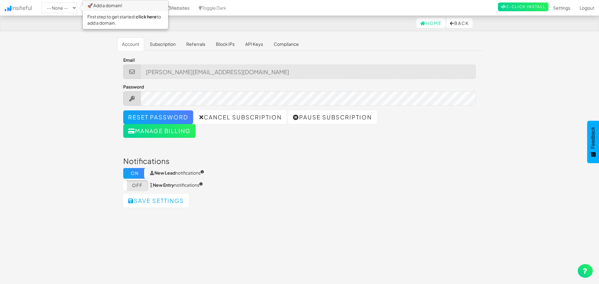  What do you see at coordinates (8, 8) in the screenshot?
I see `img: icon.png` at bounding box center [8, 8].